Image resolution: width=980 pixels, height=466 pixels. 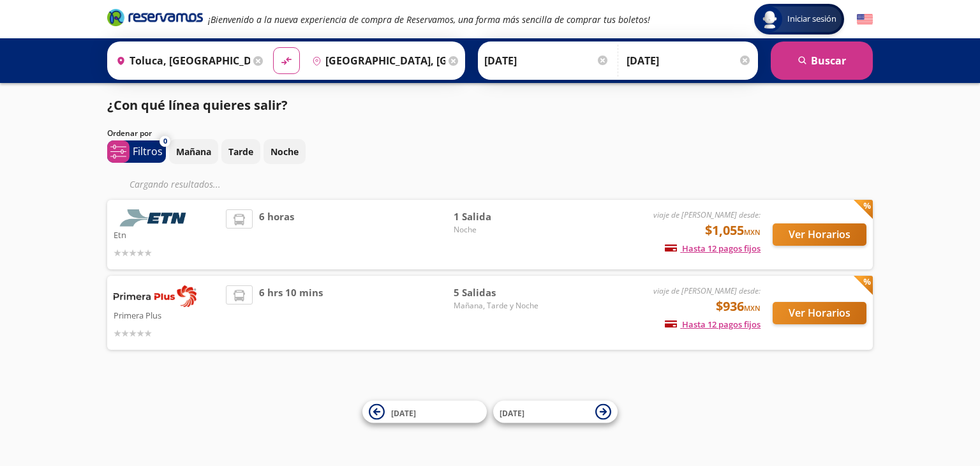 I want to click on span: Iniciar sesión, so click(x=812, y=19).